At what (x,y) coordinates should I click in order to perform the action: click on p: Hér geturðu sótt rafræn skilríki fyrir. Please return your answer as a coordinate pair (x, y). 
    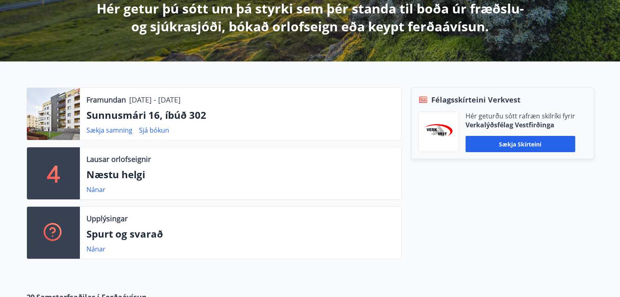
    Looking at the image, I should click on (520, 116).